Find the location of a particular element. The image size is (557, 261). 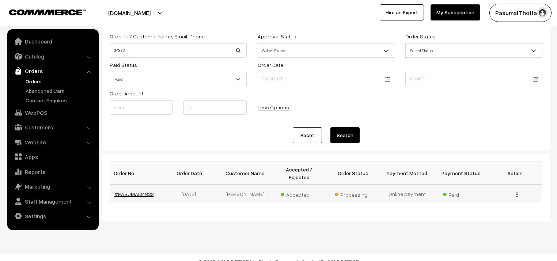

img: user is located at coordinates (542, 13).